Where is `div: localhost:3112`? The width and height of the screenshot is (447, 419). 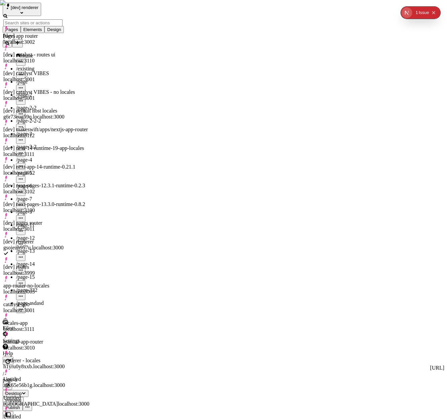 div: localhost:3112 is located at coordinates (46, 136).